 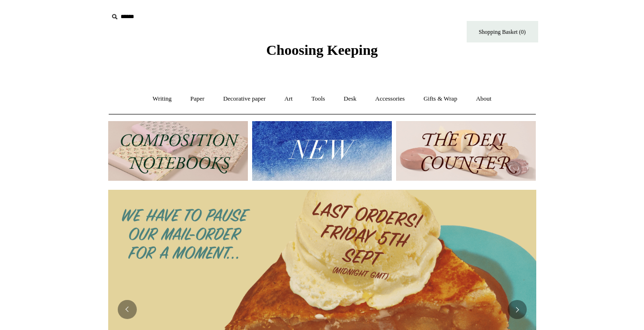 What do you see at coordinates (440, 99) in the screenshot?
I see `a: Gifts & Wrap` at bounding box center [440, 99].